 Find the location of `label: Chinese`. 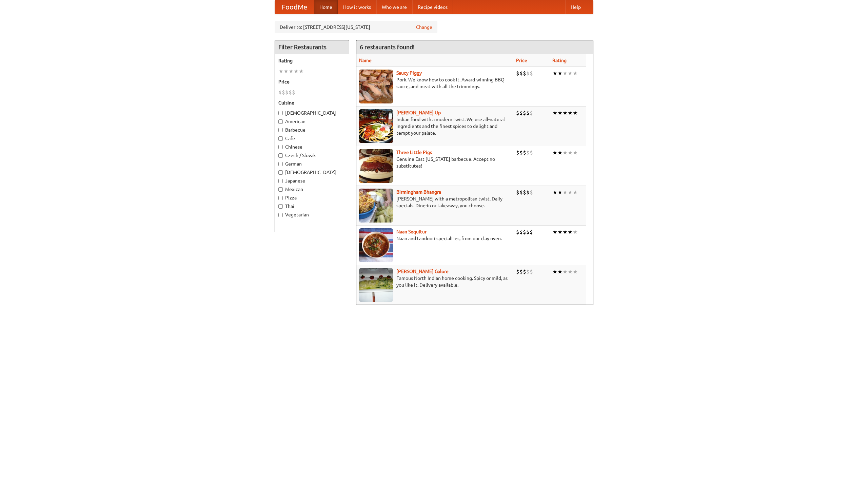

label: Chinese is located at coordinates (312, 147).